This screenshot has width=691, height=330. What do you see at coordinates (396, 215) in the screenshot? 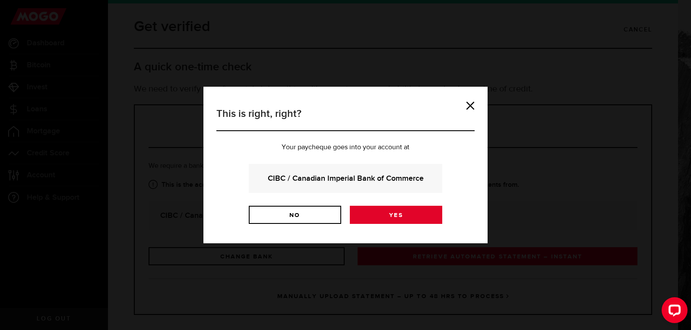
I see `a: Yes` at bounding box center [396, 215].